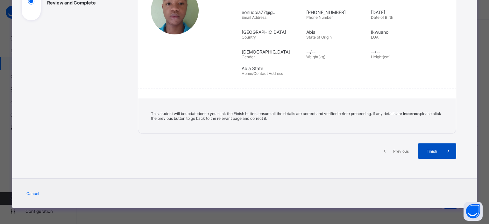 The width and height of the screenshot is (489, 224). What do you see at coordinates (262, 73) in the screenshot?
I see `span: Home/Contact Address` at bounding box center [262, 73].